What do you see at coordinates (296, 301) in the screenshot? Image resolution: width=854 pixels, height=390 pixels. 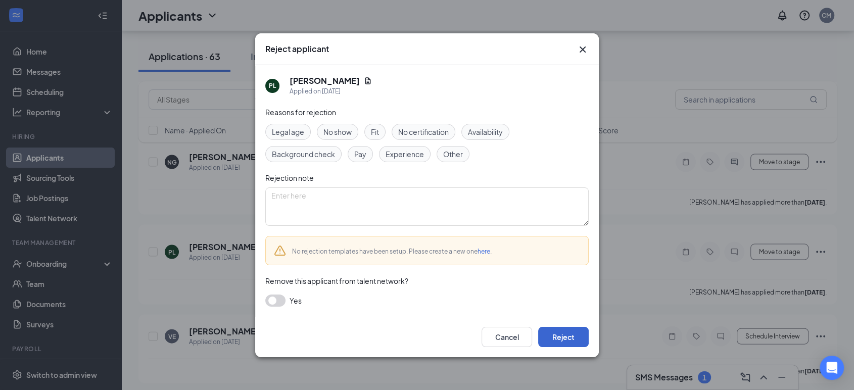 I see `span: Yes` at bounding box center [296, 301].